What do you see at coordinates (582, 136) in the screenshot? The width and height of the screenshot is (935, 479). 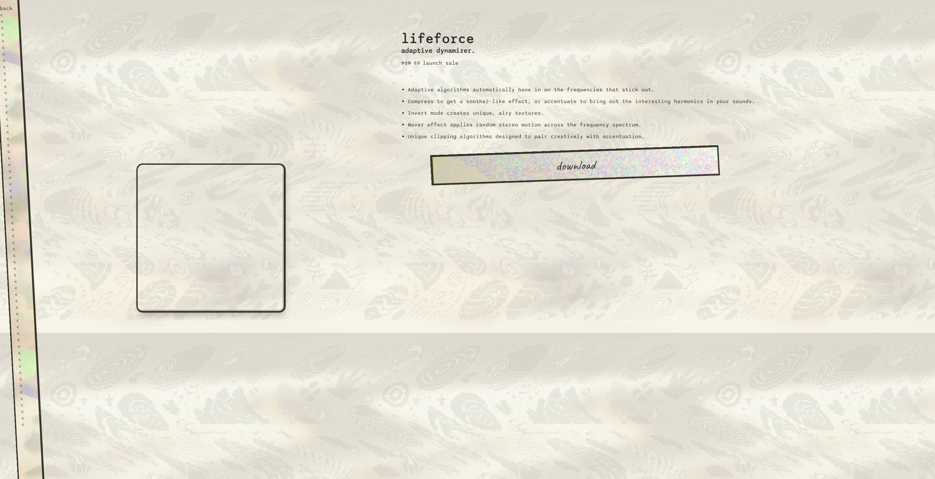 I see `li: Unique clipping algorithms designed to pair creatively with accentuation.` at bounding box center [582, 136].